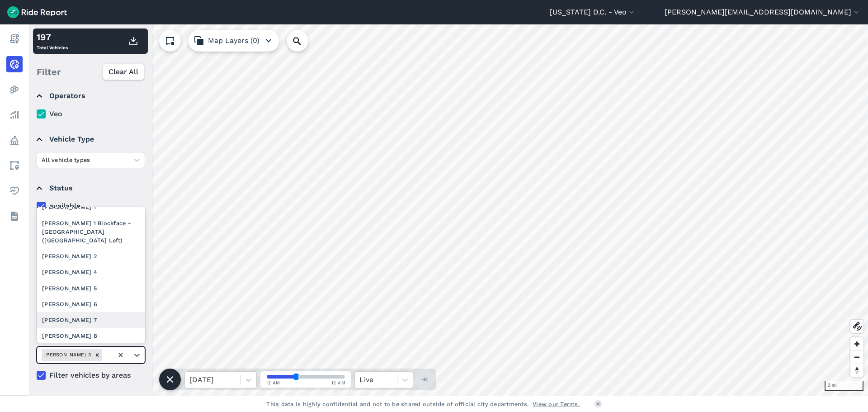 Image resolution: width=868 pixels, height=412 pixels. Describe the element at coordinates (14, 115) in the screenshot. I see `a: Analyze` at that location.